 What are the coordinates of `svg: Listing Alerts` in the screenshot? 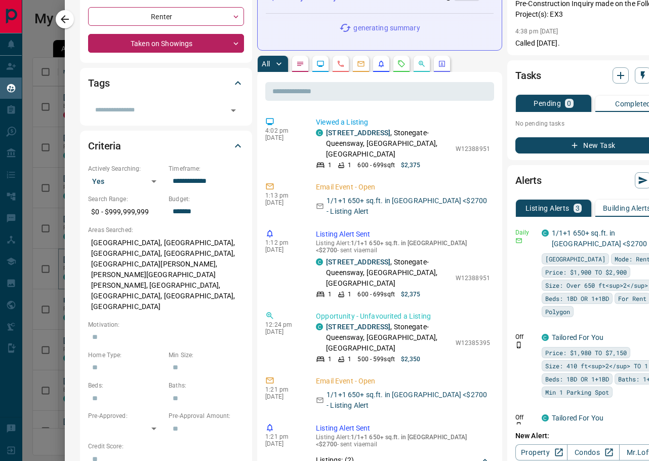 It's located at (381, 64).